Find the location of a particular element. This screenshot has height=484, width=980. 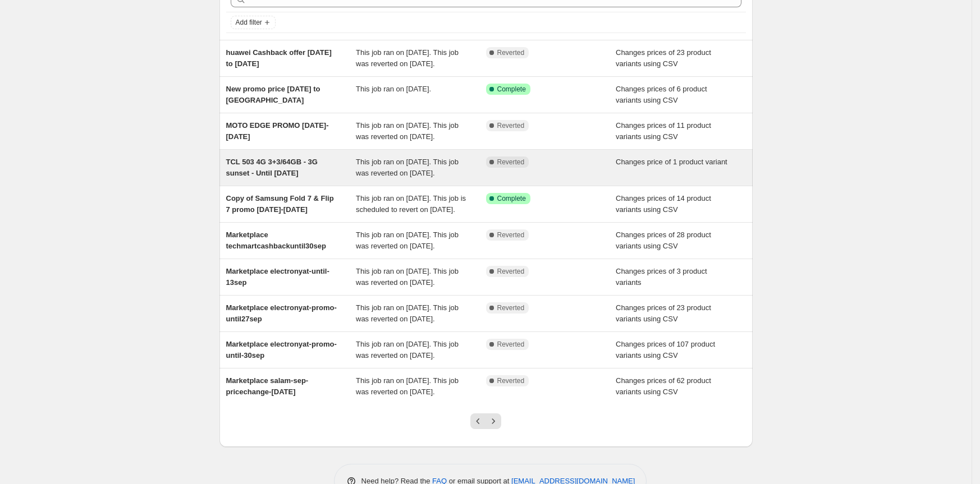

nav: Pagination is located at coordinates (485, 422).